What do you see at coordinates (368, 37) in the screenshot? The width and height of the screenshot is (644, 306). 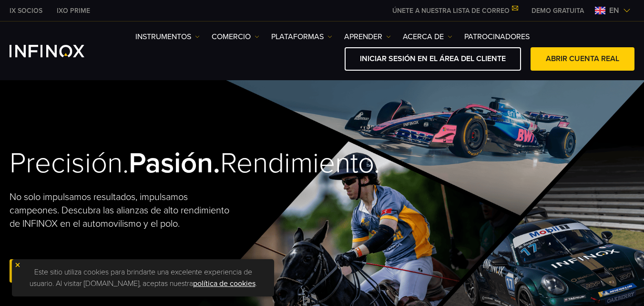 I see `a: Aprender` at bounding box center [368, 37].